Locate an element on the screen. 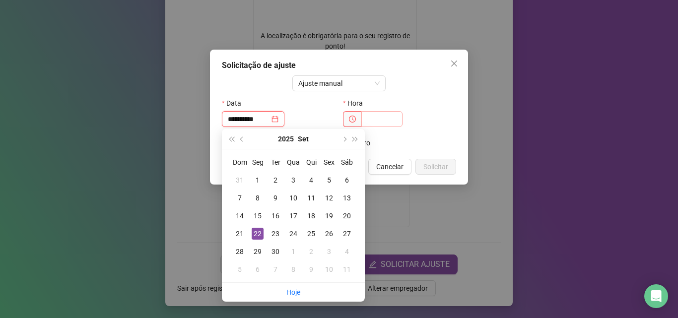 This screenshot has height=318, width=678. button: Cancelar is located at coordinates (389, 167).